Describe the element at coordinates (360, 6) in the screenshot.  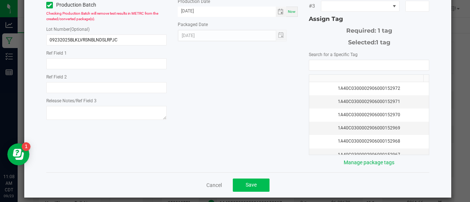
I see `span: NO DATA FOUND` at that location.